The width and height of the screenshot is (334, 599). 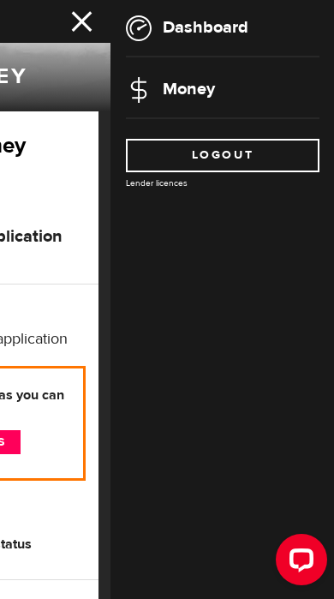 What do you see at coordinates (39, 33) in the screenshot?
I see `button: Open LiveChat chat widget` at bounding box center [39, 33].